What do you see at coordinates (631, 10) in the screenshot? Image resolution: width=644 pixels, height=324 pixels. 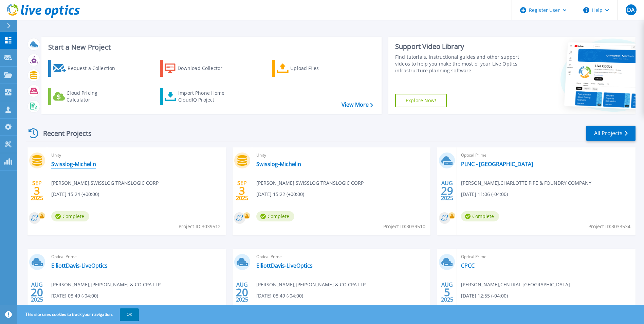 I see `span: DA` at bounding box center [631, 10].